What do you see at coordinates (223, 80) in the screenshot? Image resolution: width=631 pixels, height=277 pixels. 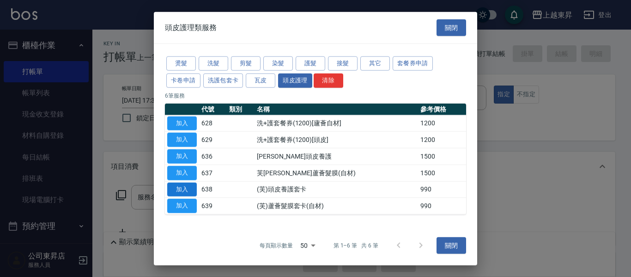 I see `button: 洗護包套卡` at bounding box center [223, 80].